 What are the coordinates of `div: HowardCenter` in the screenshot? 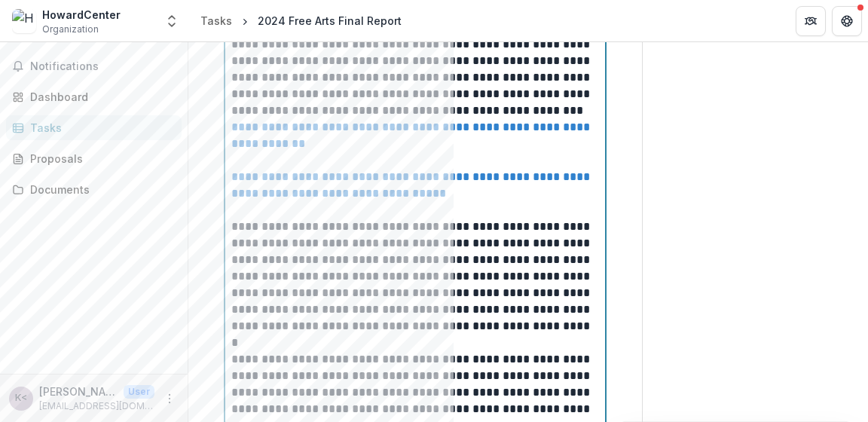 It's located at (81, 14).